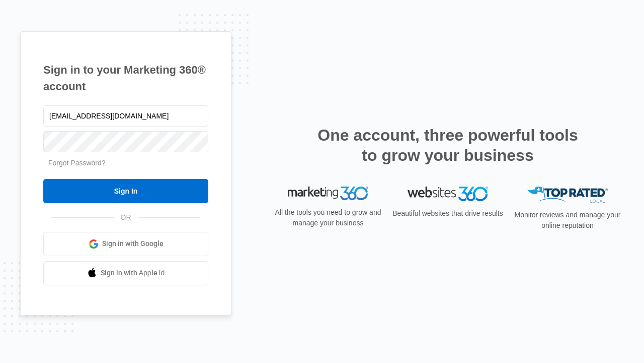 This screenshot has width=644, height=363. Describe the element at coordinates (568, 220) in the screenshot. I see `p: Monitor reviews and manage your online reputation` at that location.